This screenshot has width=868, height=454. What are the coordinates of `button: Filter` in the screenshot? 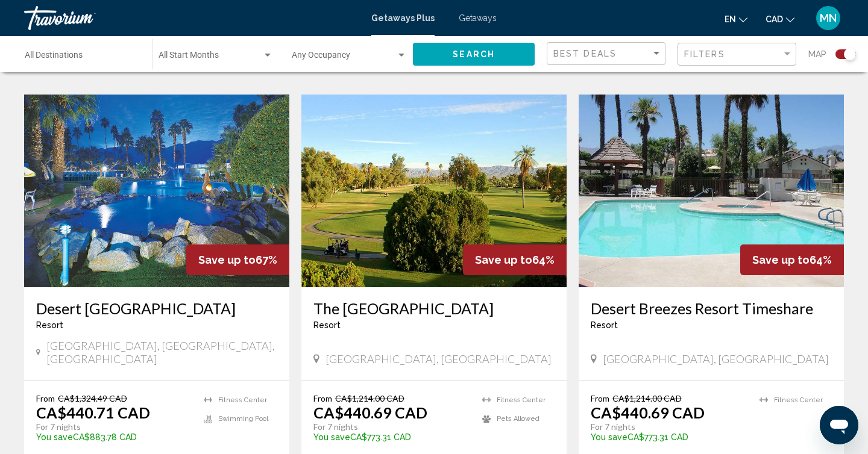 It's located at (736, 54).